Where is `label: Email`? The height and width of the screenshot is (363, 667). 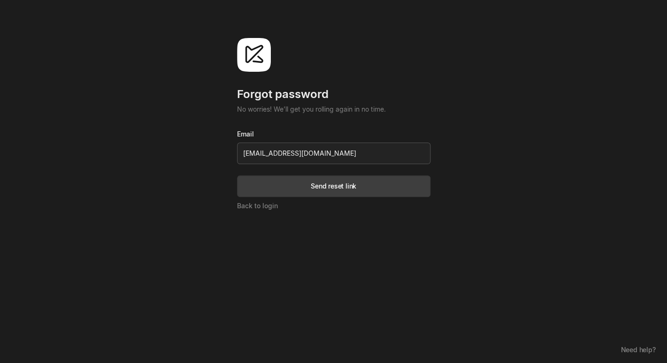
label: Email is located at coordinates (334, 134).